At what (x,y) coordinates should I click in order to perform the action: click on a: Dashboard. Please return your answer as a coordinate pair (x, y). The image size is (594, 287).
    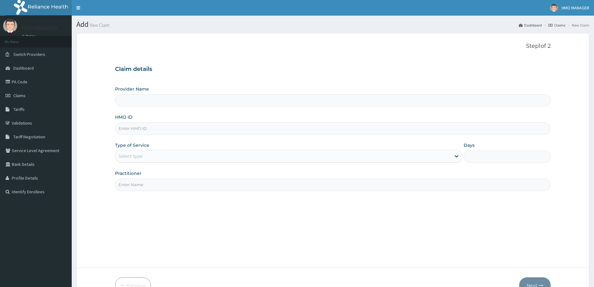
    Looking at the image, I should click on (531, 25).